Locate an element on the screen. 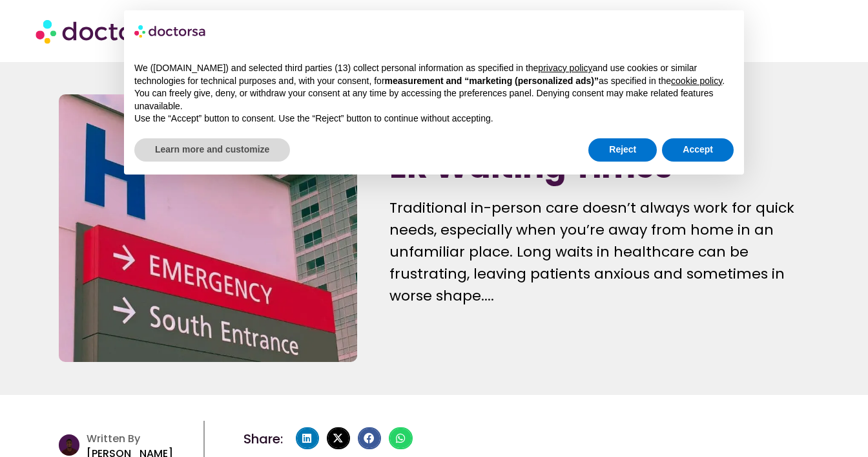 The image size is (868, 457). img: logo is located at coordinates (170, 31).